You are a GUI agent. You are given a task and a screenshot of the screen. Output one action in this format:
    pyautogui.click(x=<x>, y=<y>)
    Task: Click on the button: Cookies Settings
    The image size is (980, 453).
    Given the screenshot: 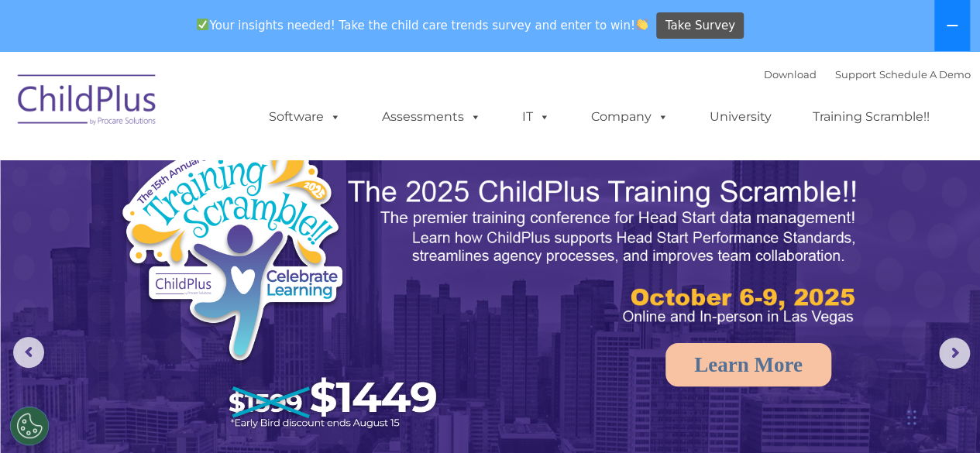 What is the action you would take?
    pyautogui.click(x=29, y=426)
    